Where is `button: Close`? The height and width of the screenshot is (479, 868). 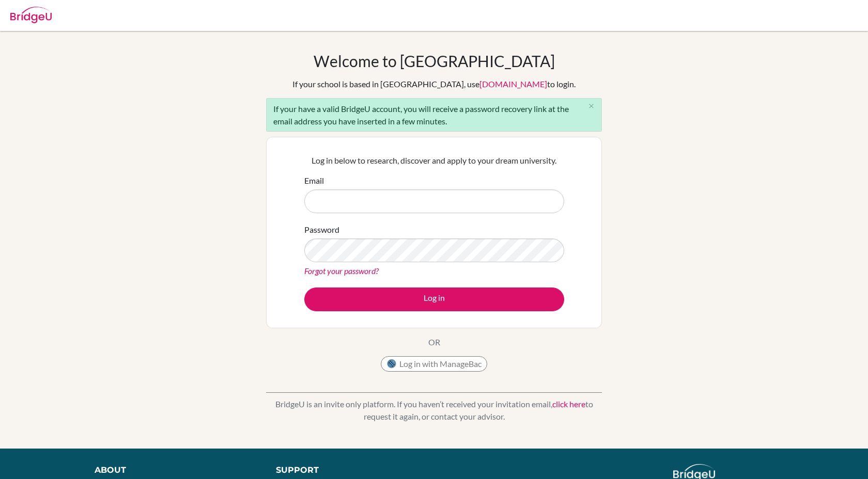
button: Close is located at coordinates (591, 106).